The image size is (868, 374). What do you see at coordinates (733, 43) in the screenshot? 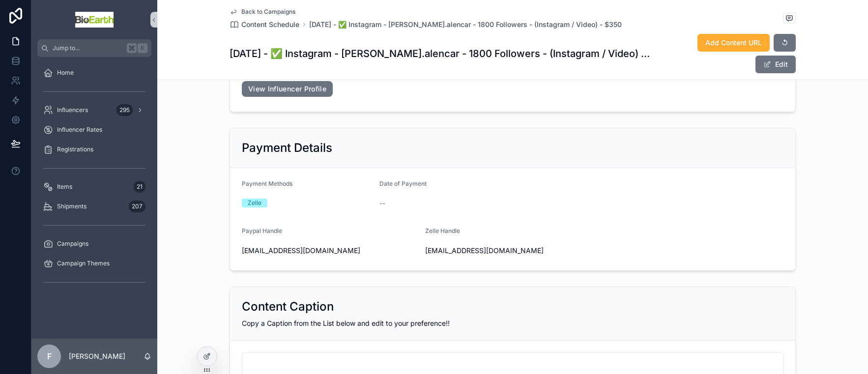
I see `button: Add Content URL` at bounding box center [733, 43].